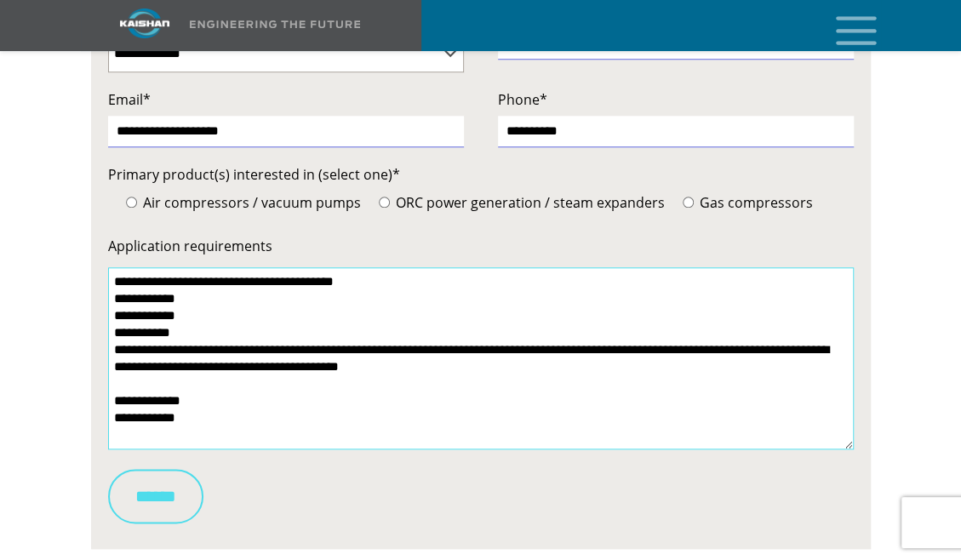 The image size is (961, 560). What do you see at coordinates (250, 203) in the screenshot?
I see `span: Air compressors / vacuum pumps` at bounding box center [250, 203].